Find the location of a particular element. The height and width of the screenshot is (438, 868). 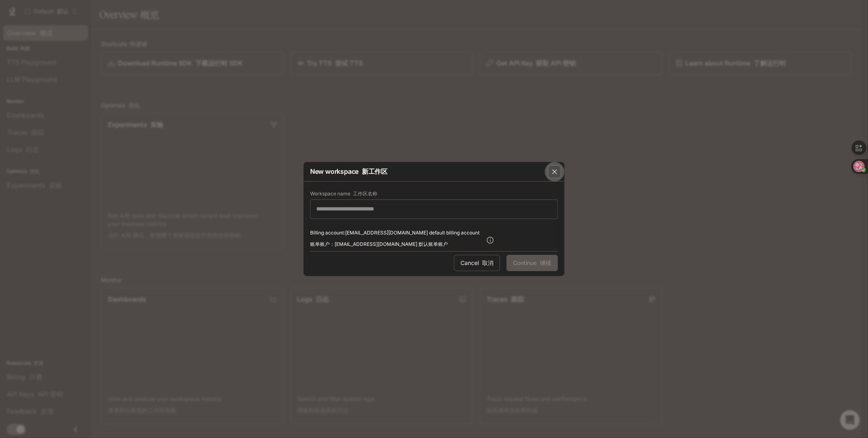

p: Workspace name is located at coordinates (343, 194).